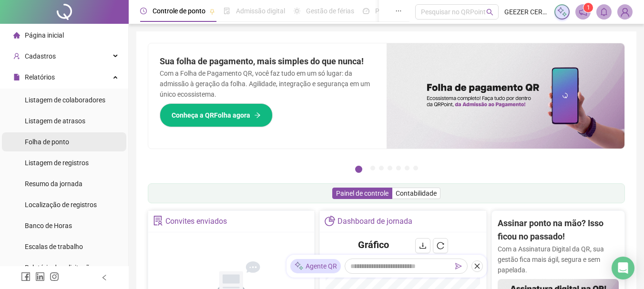 This screenshot has height=289, width=644. Describe the element at coordinates (216, 115) in the screenshot. I see `button: Conheça a QRFolha agora` at that location.